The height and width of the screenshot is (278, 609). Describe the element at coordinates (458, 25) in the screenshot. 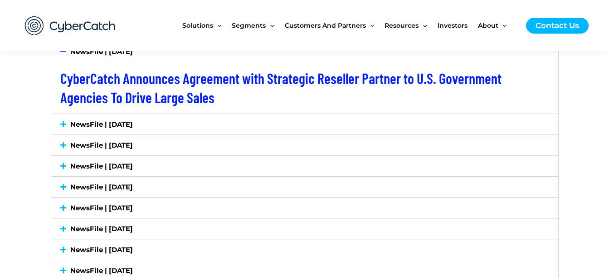

I see `a: Investors` at that location.